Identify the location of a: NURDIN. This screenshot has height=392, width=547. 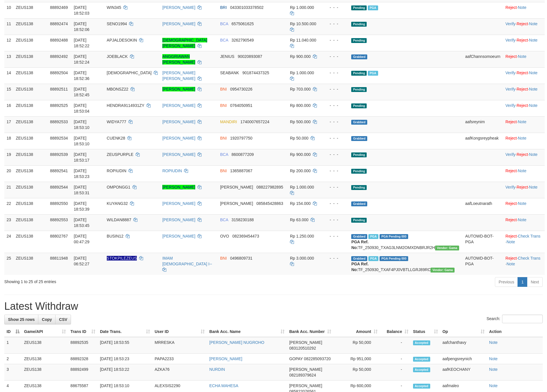
(217, 369).